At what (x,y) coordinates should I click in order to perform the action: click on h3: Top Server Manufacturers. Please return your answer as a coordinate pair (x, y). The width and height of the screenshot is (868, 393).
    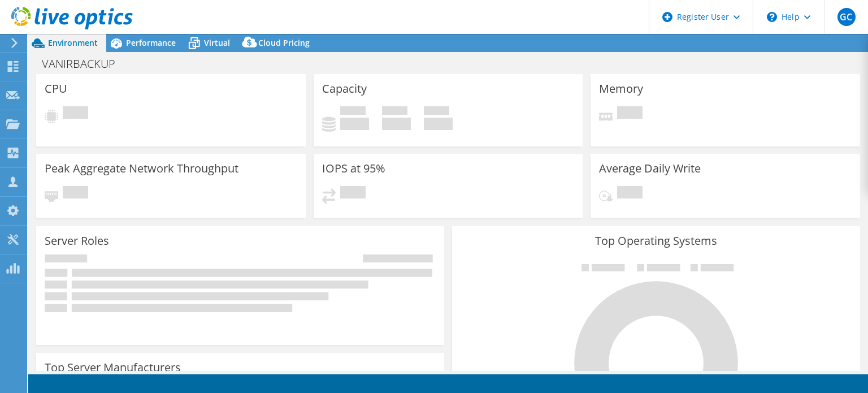
    Looking at the image, I should click on (112, 368).